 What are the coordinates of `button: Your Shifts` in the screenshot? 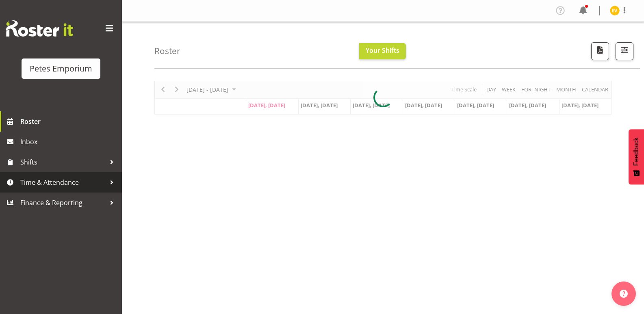 It's located at (382, 51).